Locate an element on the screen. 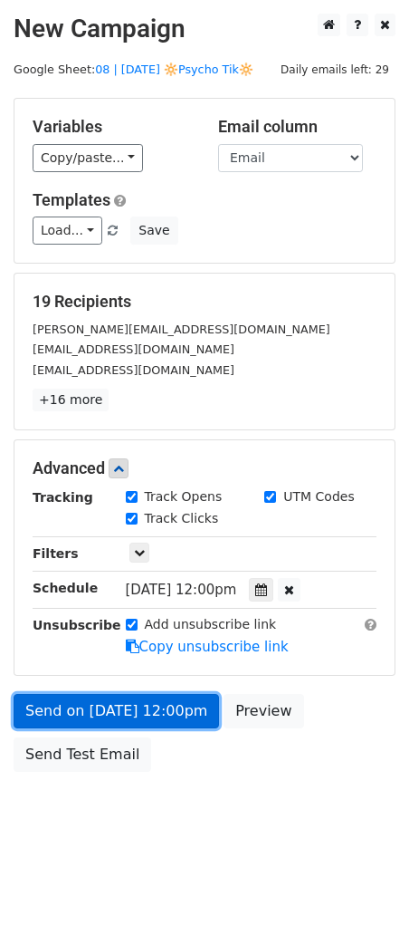 The width and height of the screenshot is (409, 925). label: Add unsubscribe link is located at coordinates (211, 624).